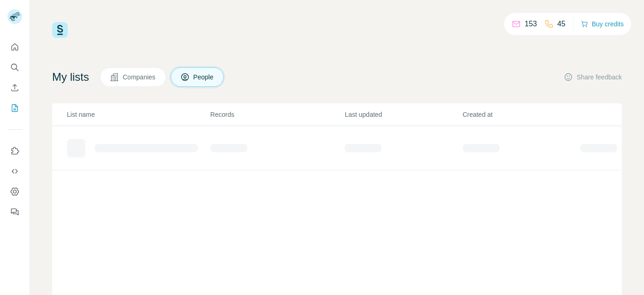  What do you see at coordinates (15, 87) in the screenshot?
I see `button: Enrich CSV` at bounding box center [15, 87].